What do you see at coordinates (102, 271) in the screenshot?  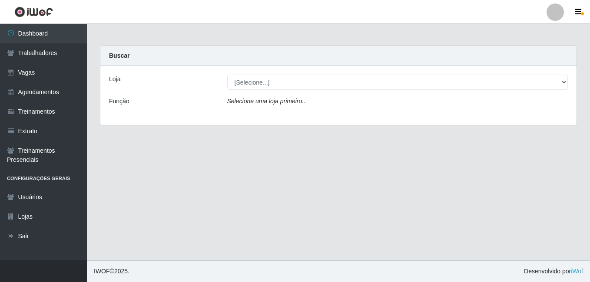 I see `span: IWOF` at bounding box center [102, 271].